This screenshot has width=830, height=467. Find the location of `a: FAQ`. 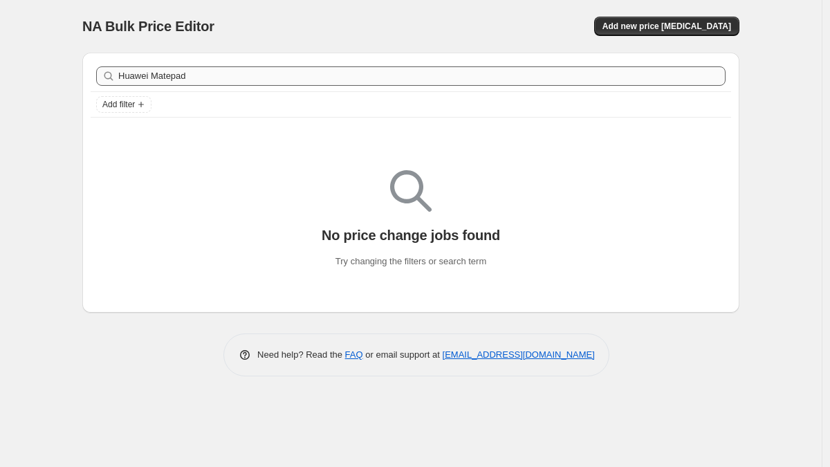

a: FAQ is located at coordinates (354, 354).